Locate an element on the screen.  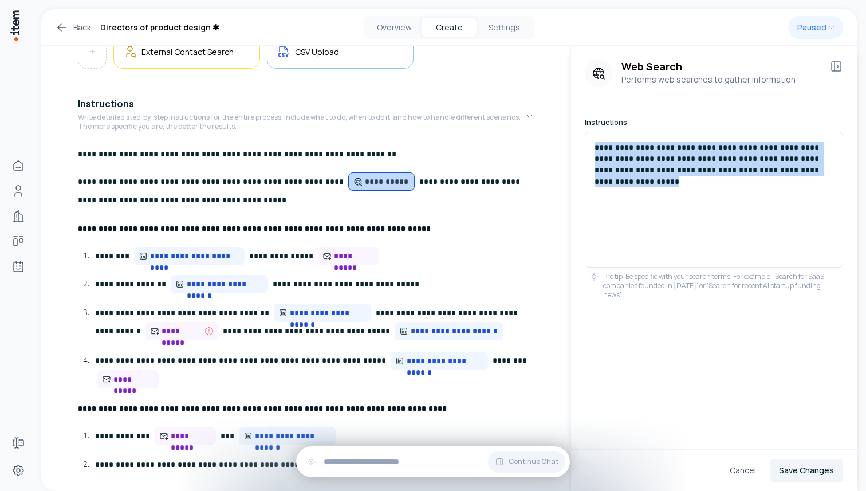
h3: Web Search is located at coordinates (720, 66).